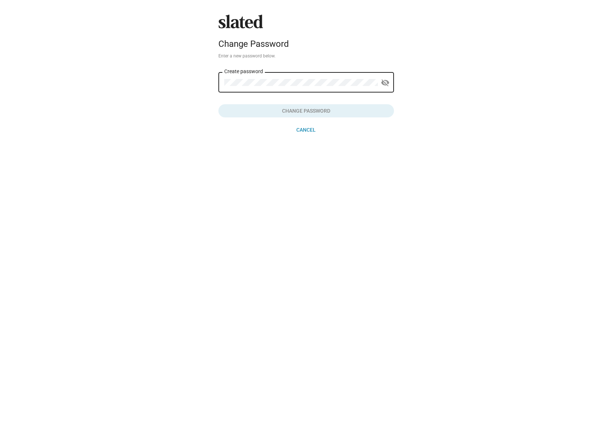 The height and width of the screenshot is (425, 612). What do you see at coordinates (385, 83) in the screenshot?
I see `button: Show password` at bounding box center [385, 83].